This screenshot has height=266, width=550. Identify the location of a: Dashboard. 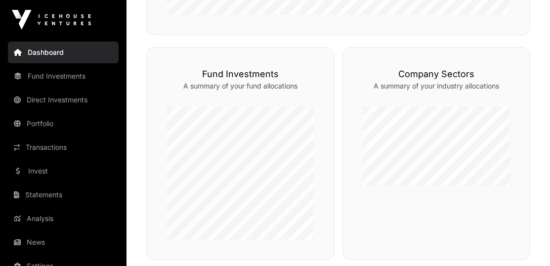
(63, 52).